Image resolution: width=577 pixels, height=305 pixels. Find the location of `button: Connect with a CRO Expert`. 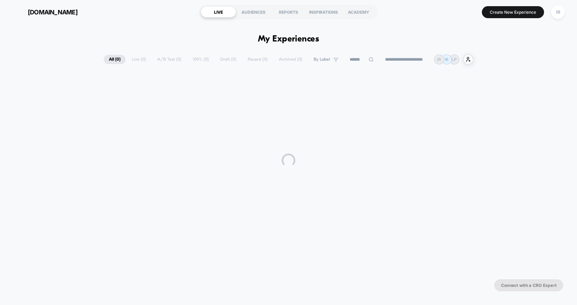

button: Connect with a CRO Expert is located at coordinates (528, 286).